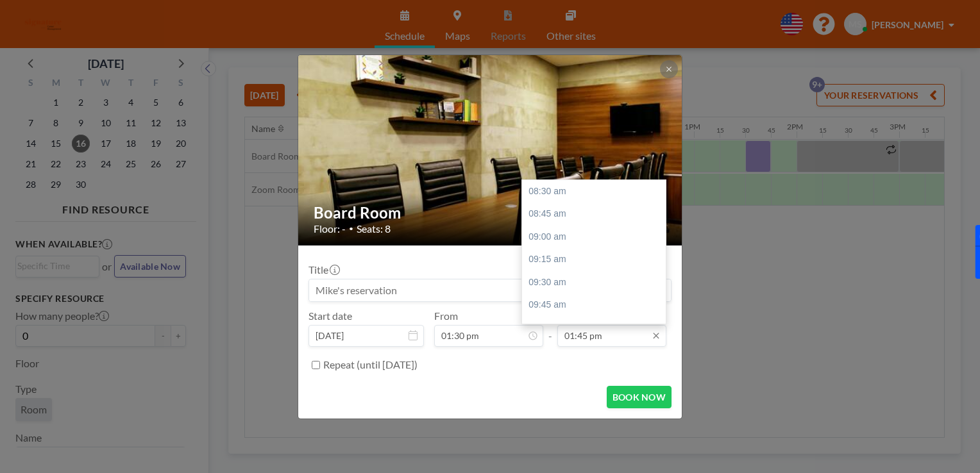  What do you see at coordinates (597, 214) in the screenshot?
I see `div: 08:45 am` at bounding box center [597, 214].